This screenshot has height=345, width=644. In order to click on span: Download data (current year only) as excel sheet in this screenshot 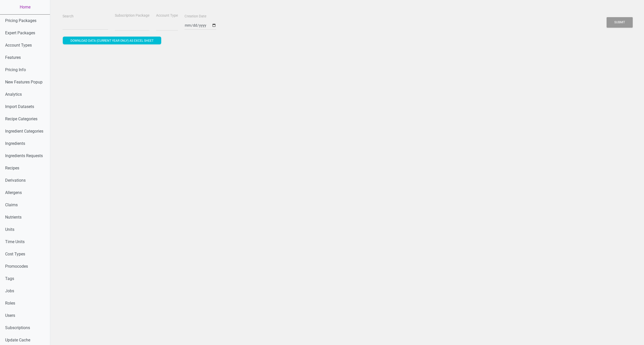, I will do `click(112, 41)`.